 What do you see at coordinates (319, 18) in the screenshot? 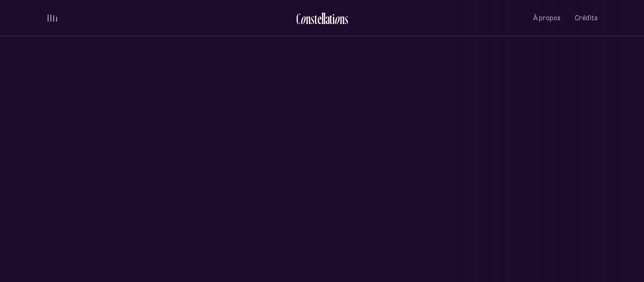
I see `div: e` at bounding box center [319, 18].